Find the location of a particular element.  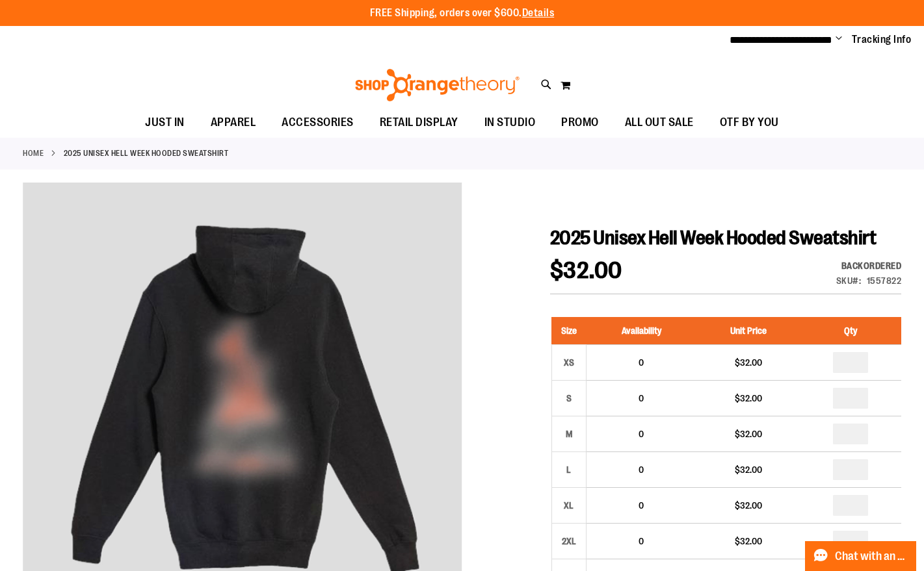

strong: SKU is located at coordinates (849, 281).